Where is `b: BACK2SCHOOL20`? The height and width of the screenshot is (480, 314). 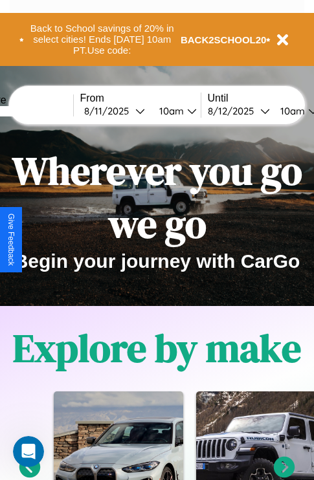
b: BACK2SCHOOL20 is located at coordinates (223, 39).